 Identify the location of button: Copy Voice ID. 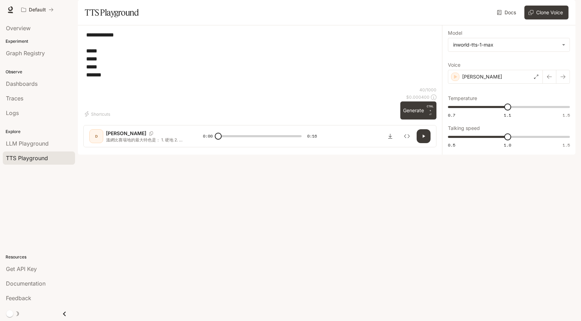
(151, 133).